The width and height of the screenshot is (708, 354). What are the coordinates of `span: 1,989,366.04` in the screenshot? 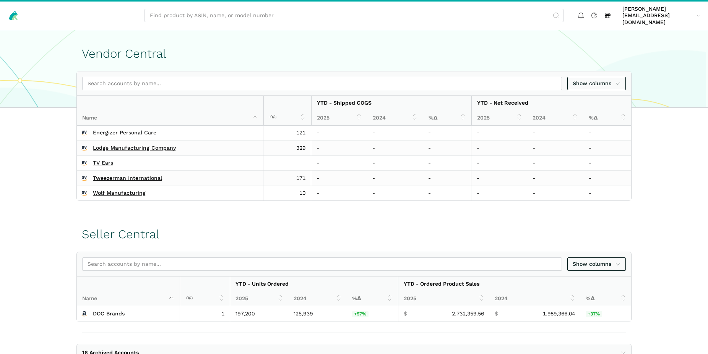 It's located at (559, 314).